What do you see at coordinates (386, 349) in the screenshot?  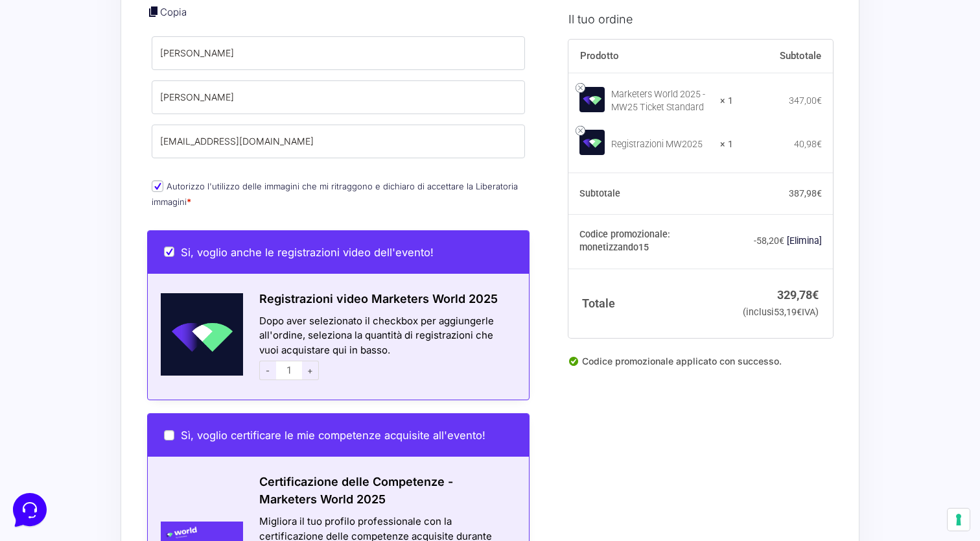 I see `div: Dopo aver selezionato il checkbox per aggiungerle all'ordine, seleziona la quantità di registrazi...` at bounding box center [386, 349].